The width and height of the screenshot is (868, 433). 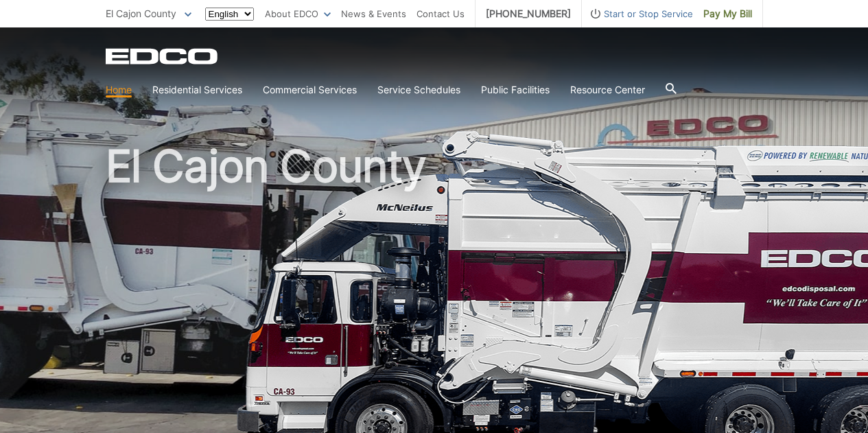 What do you see at coordinates (727, 14) in the screenshot?
I see `span: Pay My Bill` at bounding box center [727, 14].